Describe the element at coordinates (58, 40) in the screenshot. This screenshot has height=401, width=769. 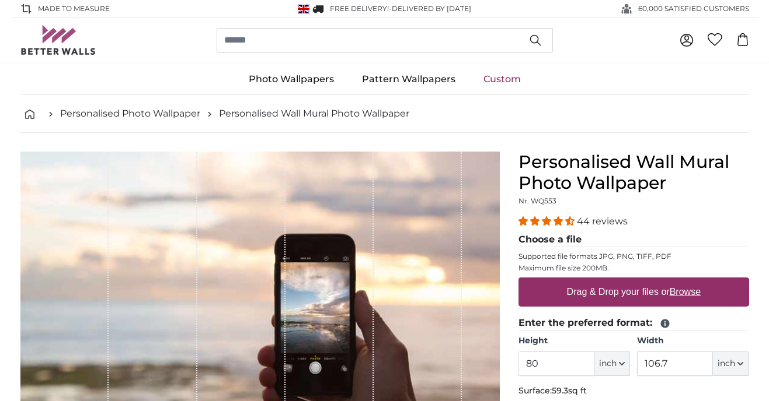
I see `img: Betterwalls` at that location.